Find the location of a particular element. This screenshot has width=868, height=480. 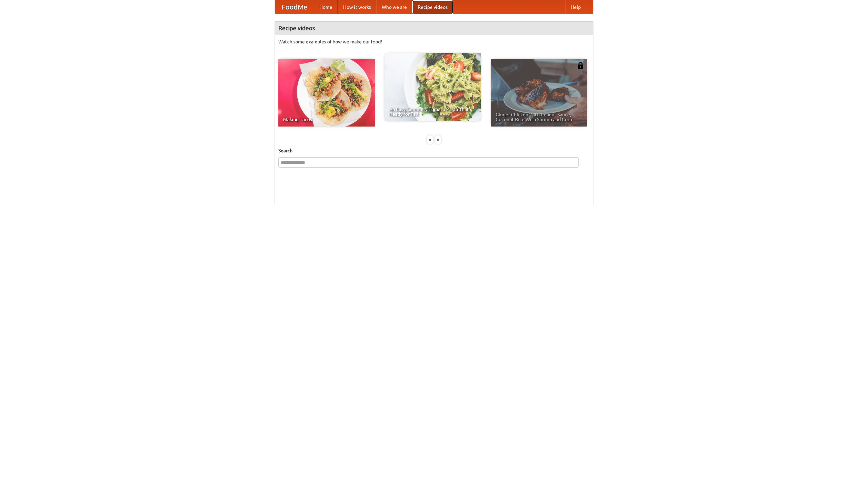

a: An Easy, Summery Tomato Pasta That's Ready for Fall is located at coordinates (433, 88).